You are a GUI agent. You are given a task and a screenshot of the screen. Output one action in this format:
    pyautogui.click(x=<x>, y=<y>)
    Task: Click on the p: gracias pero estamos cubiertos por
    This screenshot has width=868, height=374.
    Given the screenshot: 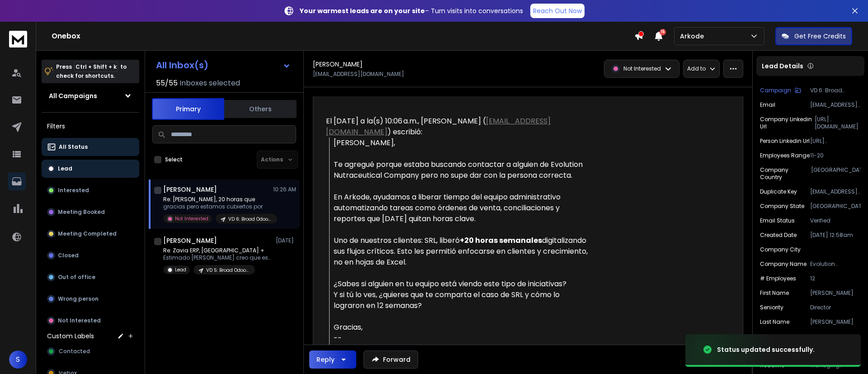 What is the action you would take?
    pyautogui.click(x=218, y=206)
    